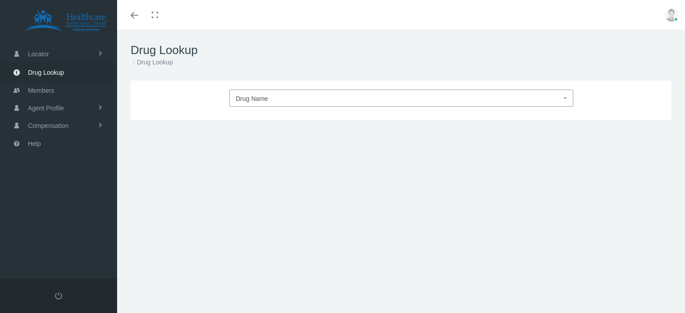 This screenshot has width=685, height=313. I want to click on span: Agent Profile, so click(46, 108).